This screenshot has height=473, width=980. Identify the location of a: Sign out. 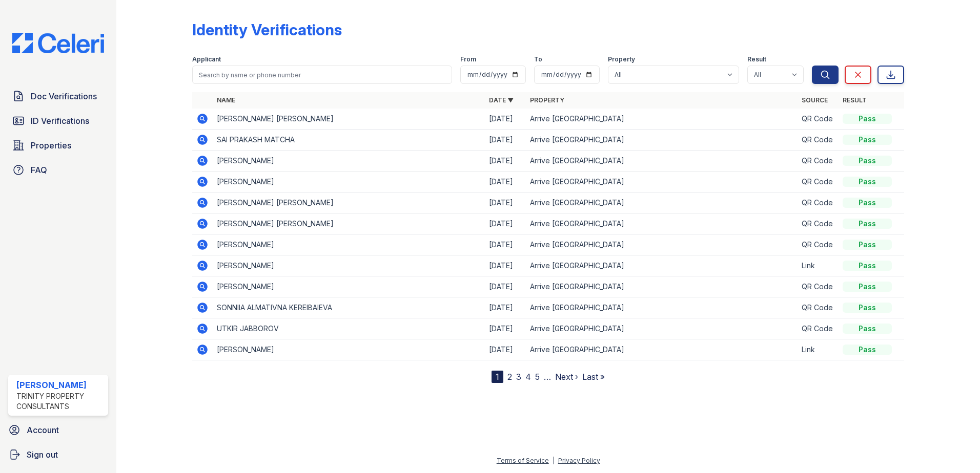
(58, 454).